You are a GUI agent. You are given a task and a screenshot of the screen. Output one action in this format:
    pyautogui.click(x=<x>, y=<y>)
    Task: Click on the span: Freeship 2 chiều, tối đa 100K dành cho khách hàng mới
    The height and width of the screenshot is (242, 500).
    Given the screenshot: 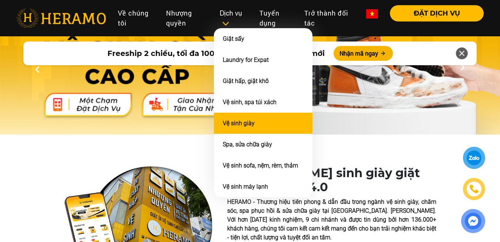 What is the action you would take?
    pyautogui.click(x=216, y=53)
    